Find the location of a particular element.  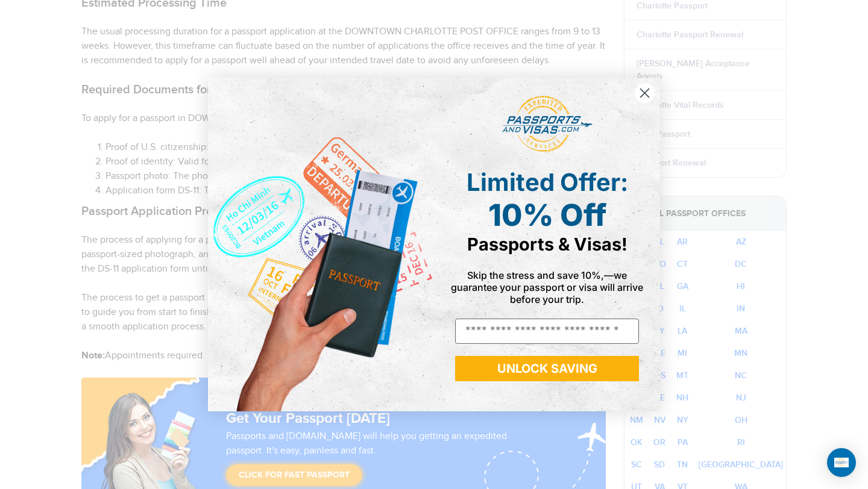

img: de9cda0d-0715-46ca-9a25-073762a91ba7.png is located at coordinates (321, 244).